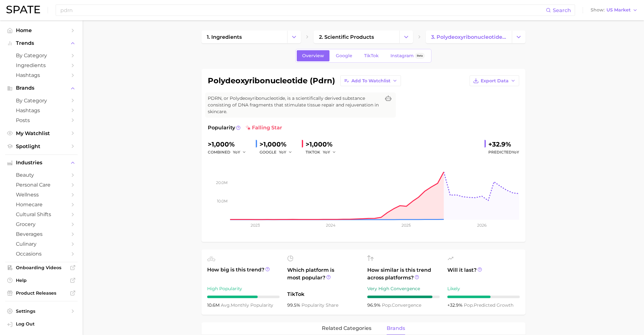 This screenshot has height=335, width=644. Describe the element at coordinates (456, 305) in the screenshot. I see `span: +32.9%` at that location.